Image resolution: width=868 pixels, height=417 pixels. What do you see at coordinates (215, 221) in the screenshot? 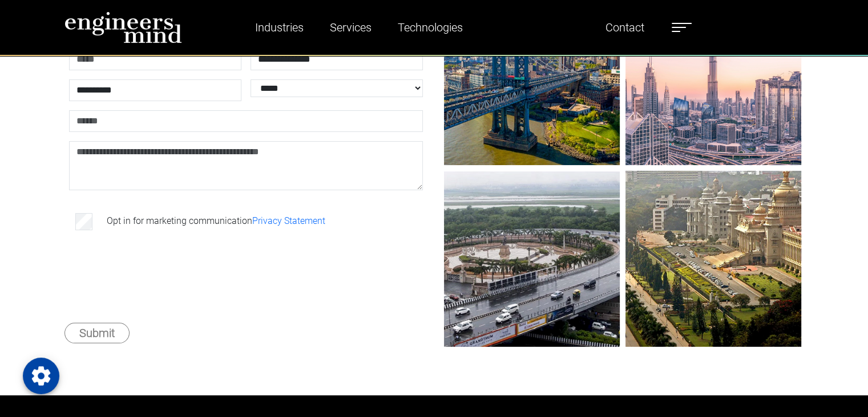
I see `label: Opt in for marketing communication` at bounding box center [215, 221].